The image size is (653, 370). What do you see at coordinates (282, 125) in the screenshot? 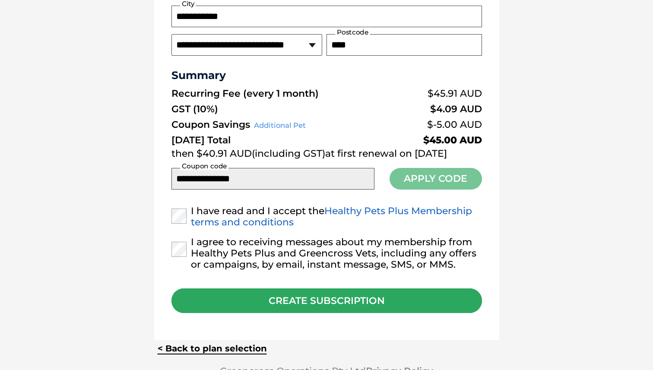
I see `td: Coupon Savings` at bounding box center [282, 125].